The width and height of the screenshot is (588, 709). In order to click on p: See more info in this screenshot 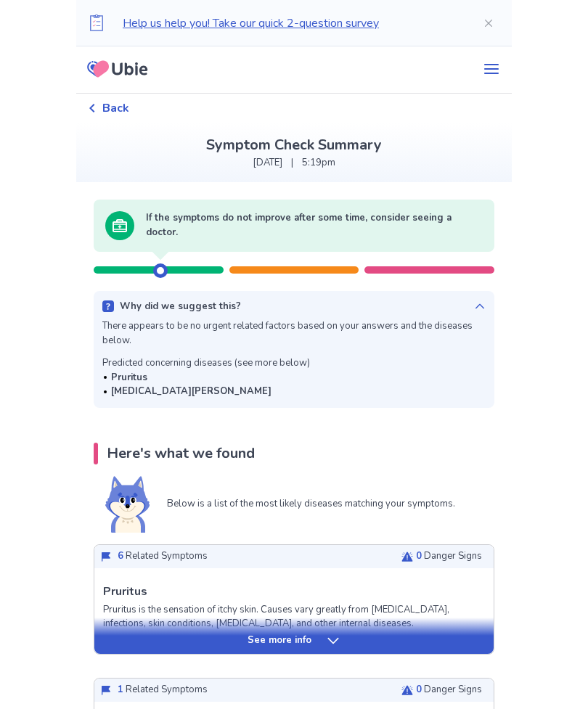, I will do `click(280, 641)`.